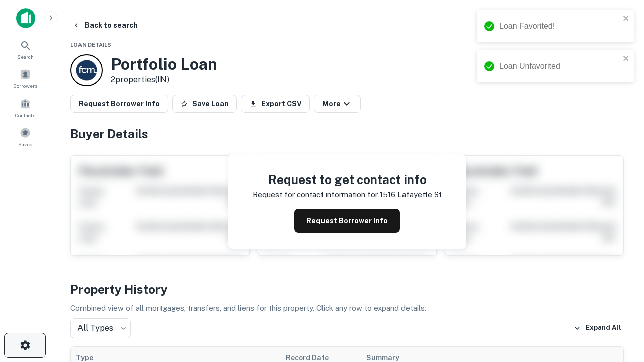 The image size is (644, 362). I want to click on span: Borrowers, so click(25, 86).